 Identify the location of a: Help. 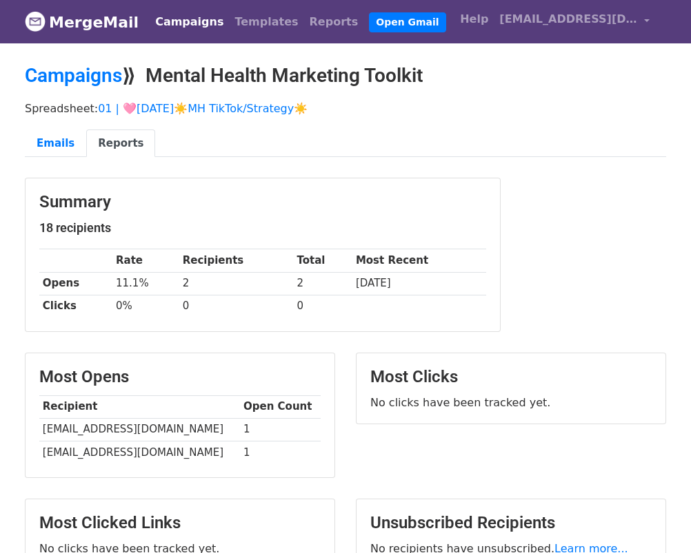
(474, 19).